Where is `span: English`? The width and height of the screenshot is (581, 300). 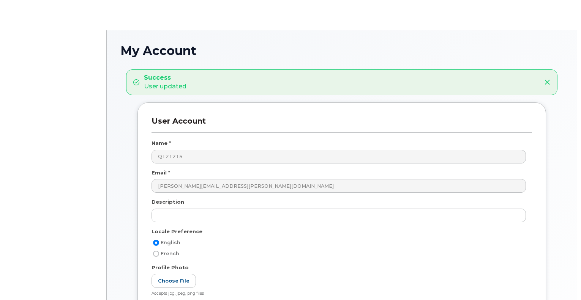
span: English is located at coordinates (170, 243).